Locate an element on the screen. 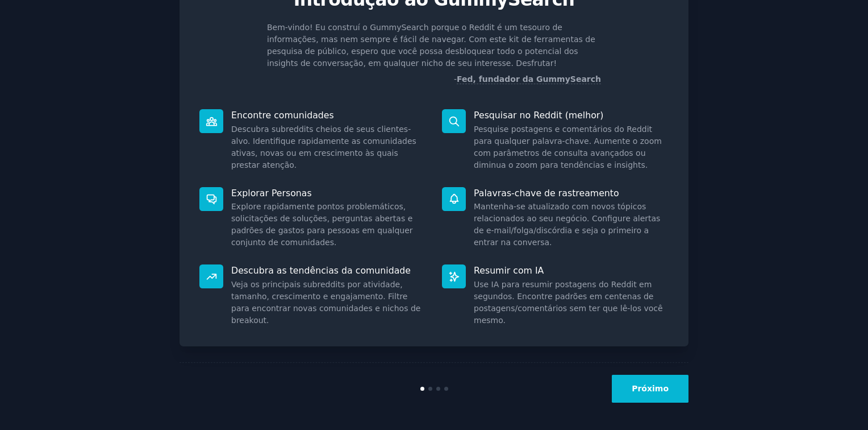 Image resolution: width=868 pixels, height=430 pixels. dd: Descubra subreddits cheios de seus clientes-alvo. Identifique rapidamente as comunidades ativas, ... is located at coordinates (329, 147).